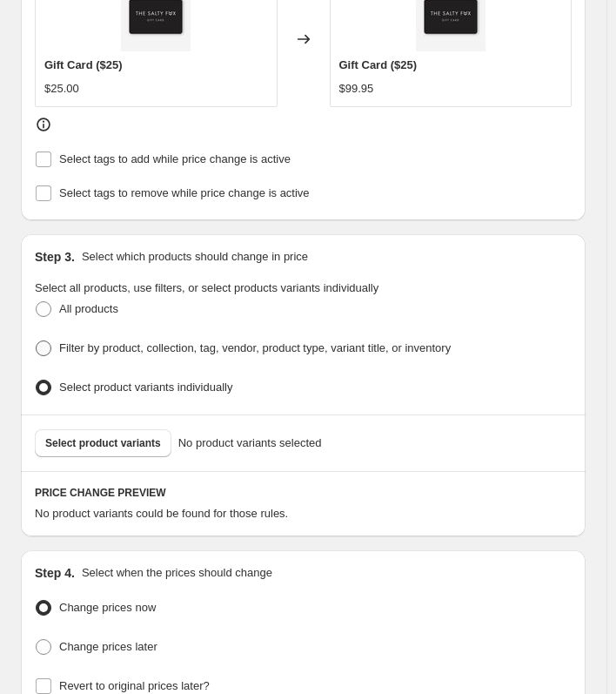  I want to click on p: Select which products should change in price, so click(195, 257).